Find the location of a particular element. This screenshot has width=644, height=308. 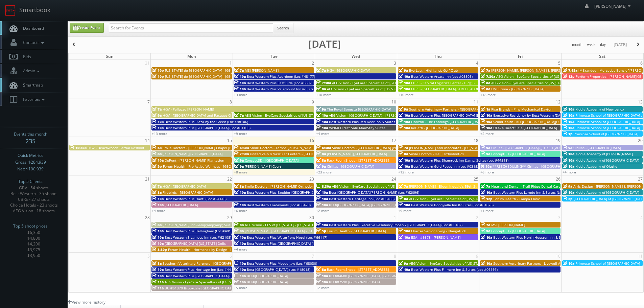

span: Sun is located at coordinates (110, 56).